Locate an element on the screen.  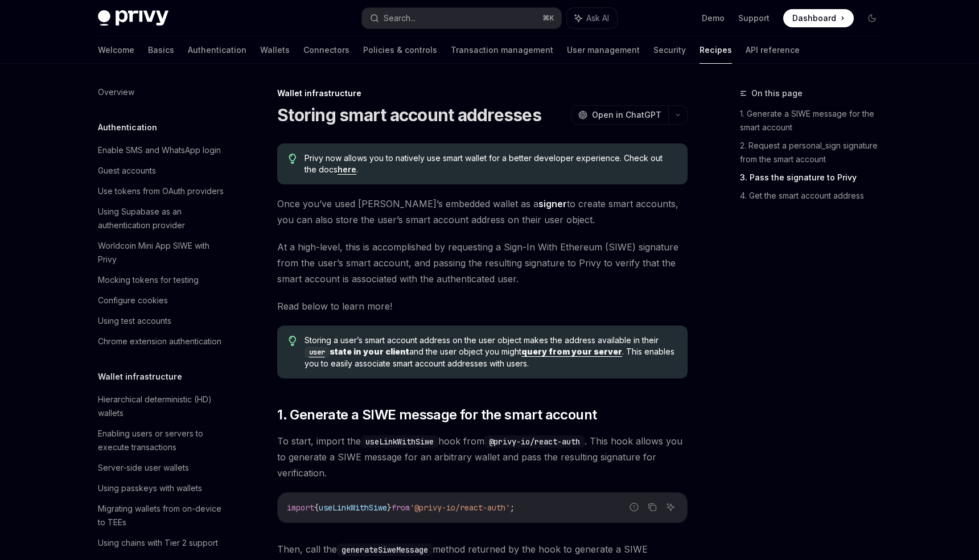
code: @privy-io/react-auth is located at coordinates (535, 442).